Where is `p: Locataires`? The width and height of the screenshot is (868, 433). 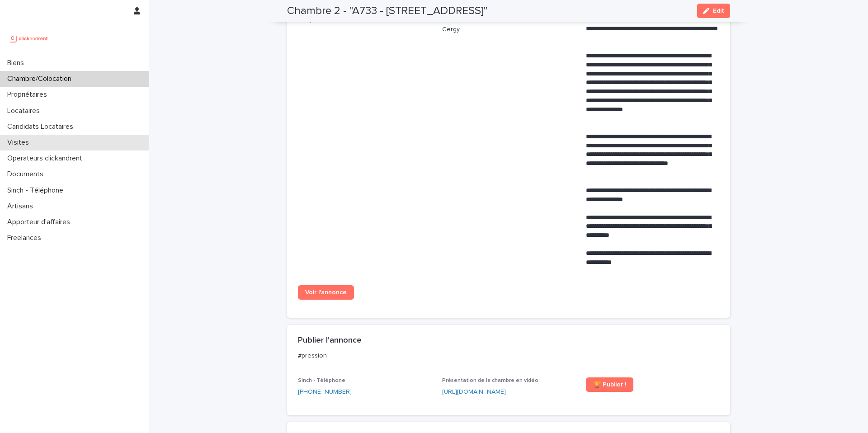
p: Locataires is located at coordinates (25, 110).